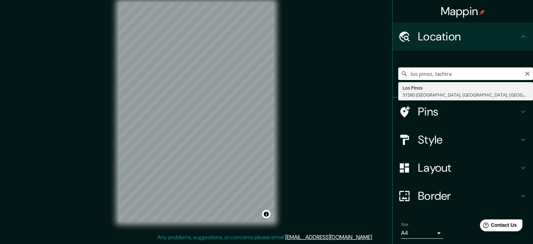 This screenshot has width=533, height=244. What do you see at coordinates (469, 140) in the screenshot?
I see `h4: Style` at bounding box center [469, 140].